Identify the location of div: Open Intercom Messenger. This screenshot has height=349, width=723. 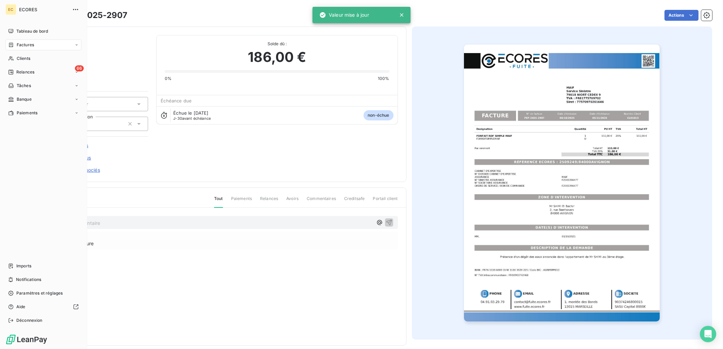
(708, 334).